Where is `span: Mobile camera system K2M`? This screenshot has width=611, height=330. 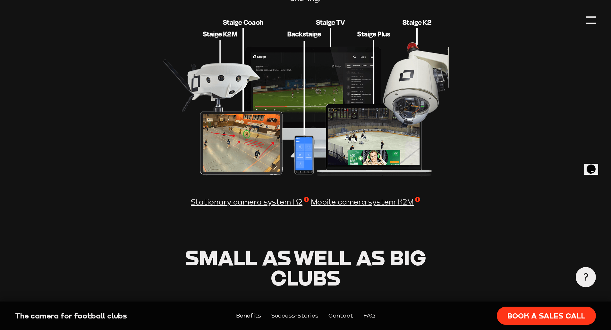 span: Mobile camera system K2M is located at coordinates (365, 202).